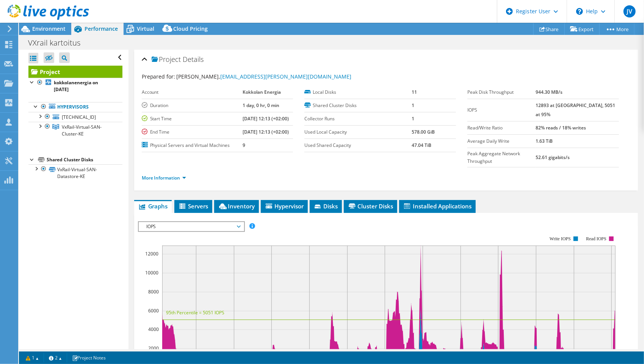  Describe the element at coordinates (194, 59) in the screenshot. I see `span: Details` at that location.